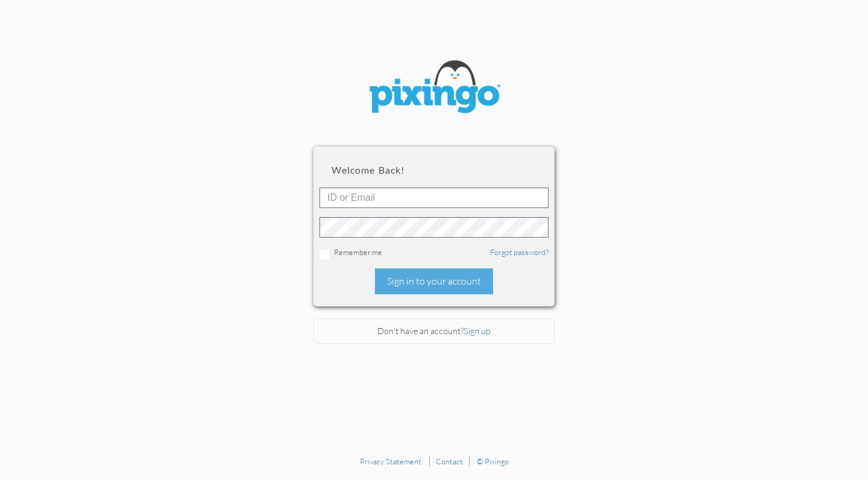 This screenshot has height=480, width=868. What do you see at coordinates (493, 461) in the screenshot?
I see `a: © Pixingo` at bounding box center [493, 461].